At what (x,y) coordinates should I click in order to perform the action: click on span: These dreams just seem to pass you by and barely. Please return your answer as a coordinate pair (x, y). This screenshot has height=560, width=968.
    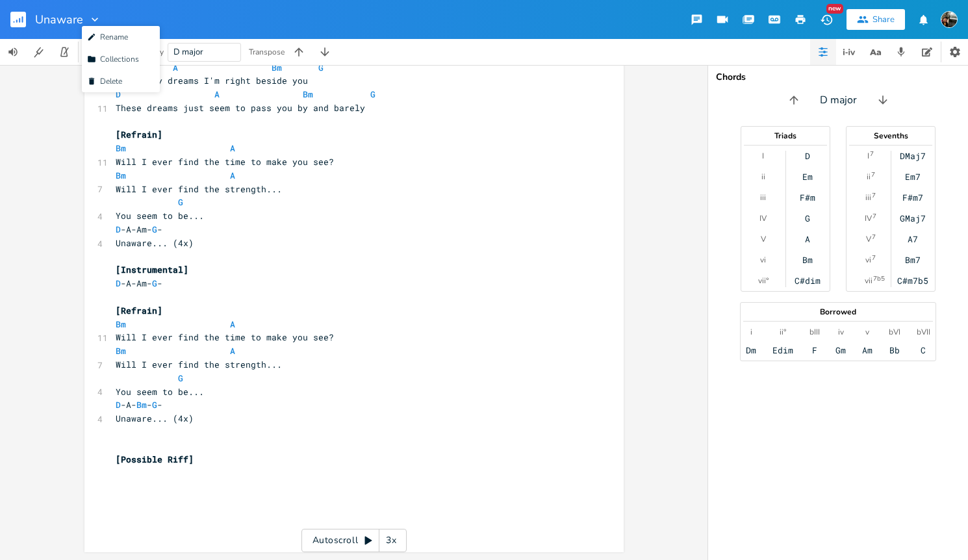
    Looking at the image, I should click on (240, 107).